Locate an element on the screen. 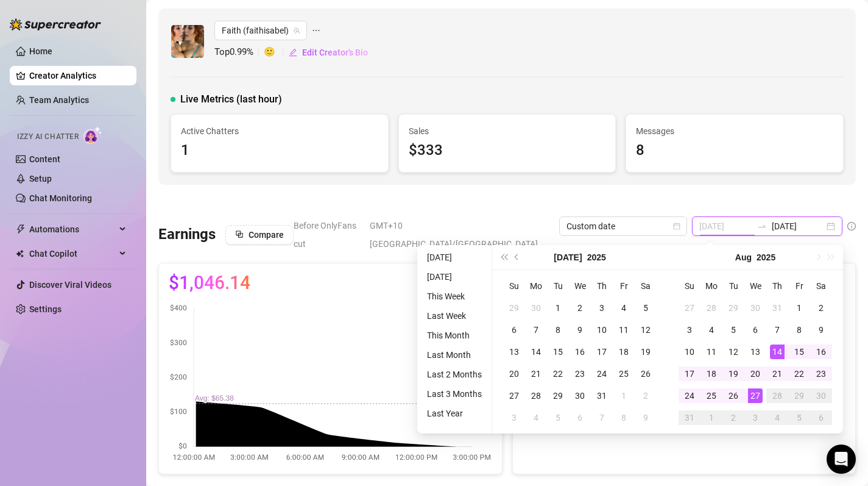 The image size is (868, 486). div: 12 is located at coordinates (734, 352).